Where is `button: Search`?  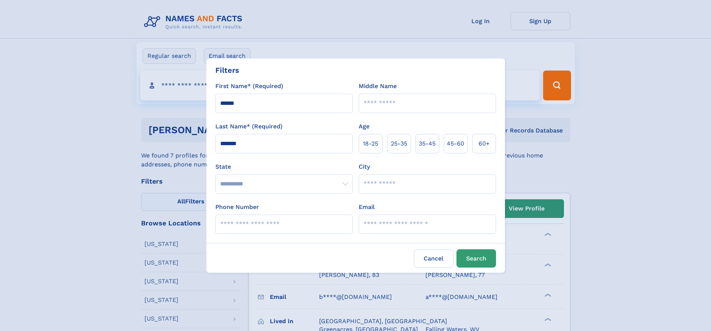
button: Search is located at coordinates (476, 258).